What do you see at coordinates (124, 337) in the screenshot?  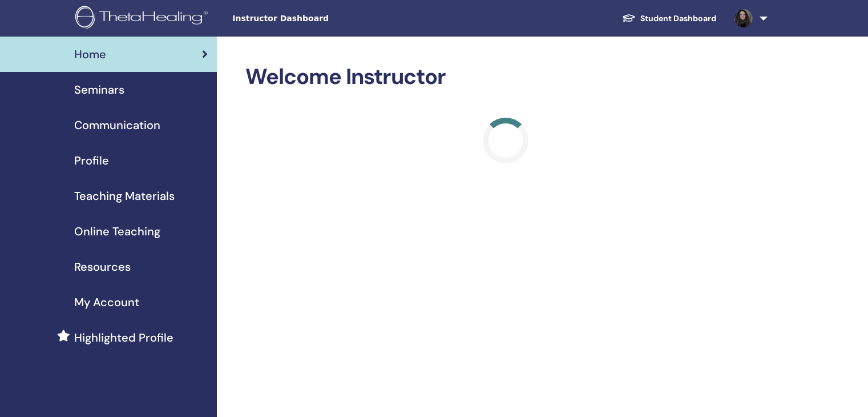 I see `span: Highlighted Profile` at bounding box center [124, 337].